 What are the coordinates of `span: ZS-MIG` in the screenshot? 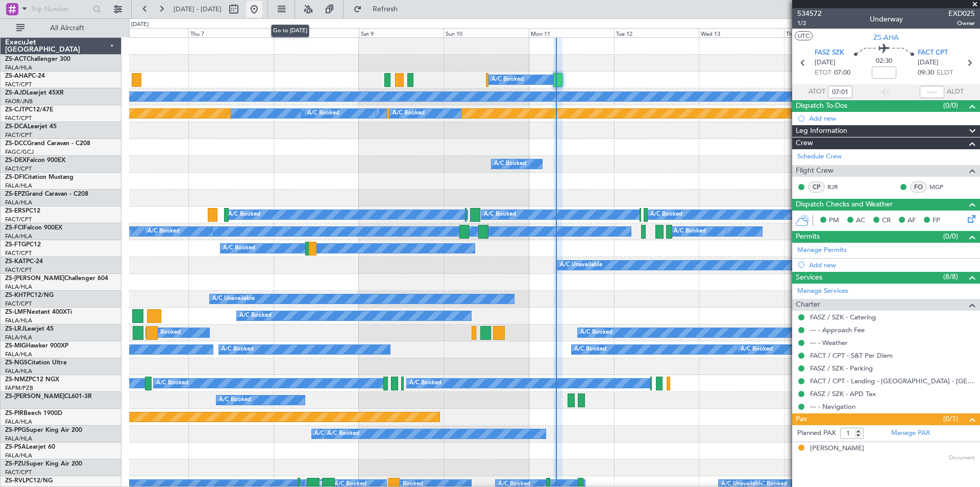 It's located at (16, 346).